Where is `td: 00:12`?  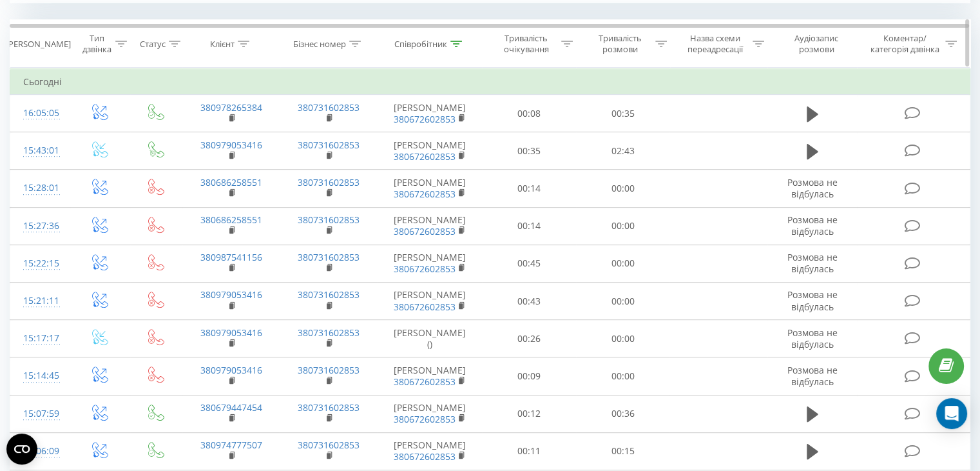 td: 00:12 is located at coordinates (529, 414).